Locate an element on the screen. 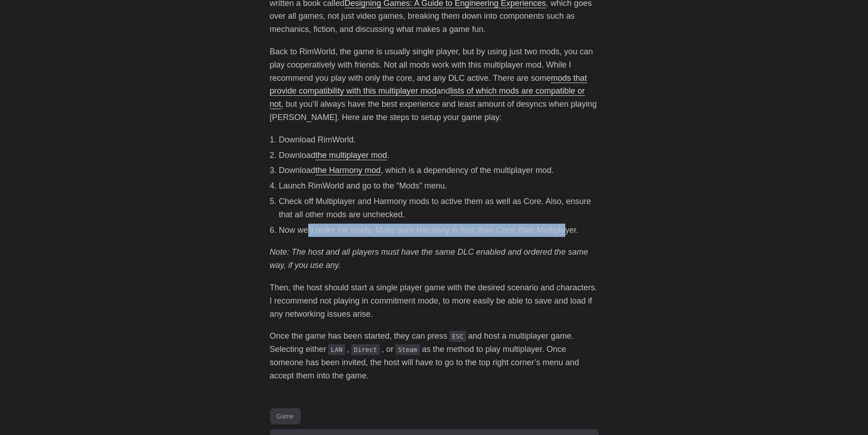 Image resolution: width=868 pixels, height=435 pixels. li: Check off Multiplayer and Harmony mods to active them as well as Core. Also, ensure that all othe... is located at coordinates (439, 208).